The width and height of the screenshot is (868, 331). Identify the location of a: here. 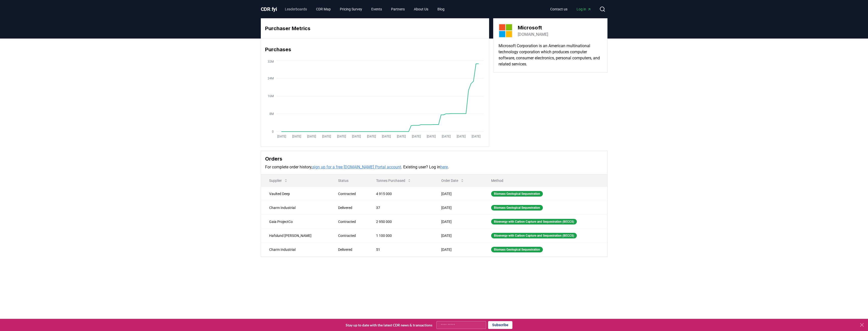
(444, 167).